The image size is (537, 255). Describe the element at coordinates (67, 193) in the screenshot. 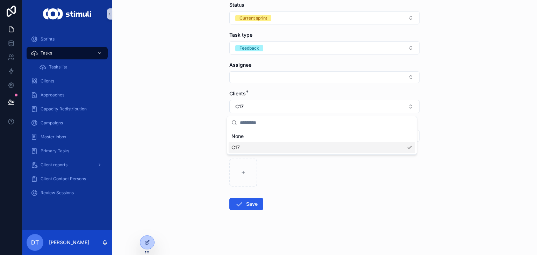

I see `a: Review Sessions` at that location.